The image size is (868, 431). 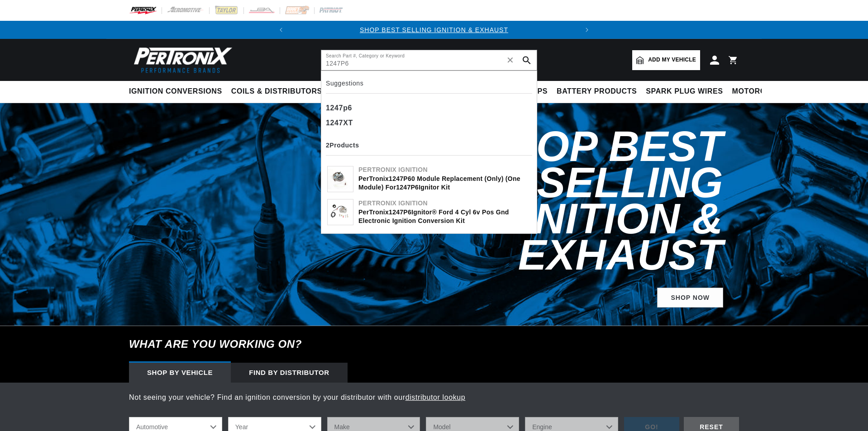 I want to click on summary: Ignition Conversions, so click(x=178, y=91).